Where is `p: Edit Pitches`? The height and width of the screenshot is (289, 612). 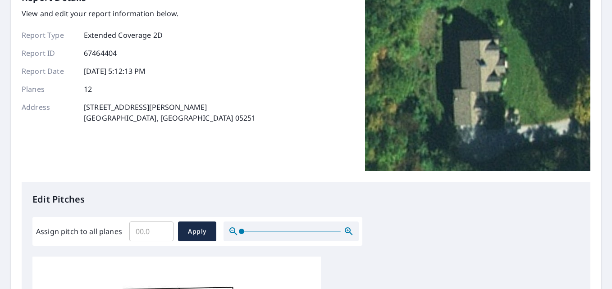
p: Edit Pitches is located at coordinates (306, 200).